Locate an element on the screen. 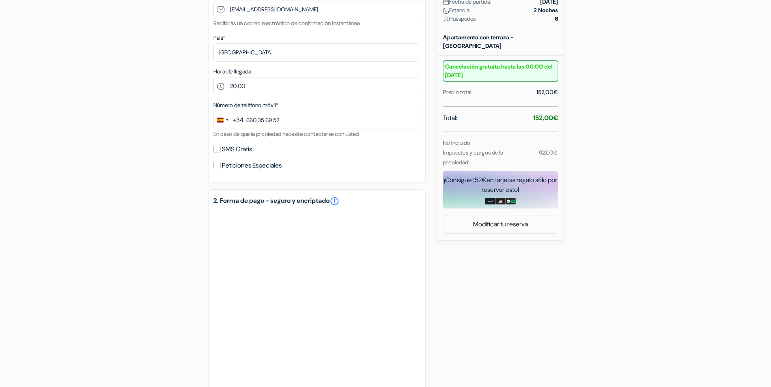 This screenshot has width=771, height=387. span: Huéspedes: is located at coordinates (459, 19).